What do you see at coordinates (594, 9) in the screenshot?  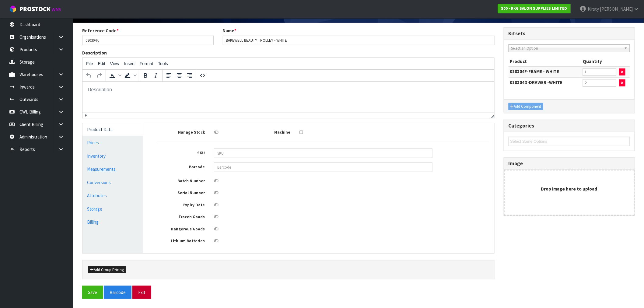 I see `span: Kirsty` at bounding box center [594, 9].